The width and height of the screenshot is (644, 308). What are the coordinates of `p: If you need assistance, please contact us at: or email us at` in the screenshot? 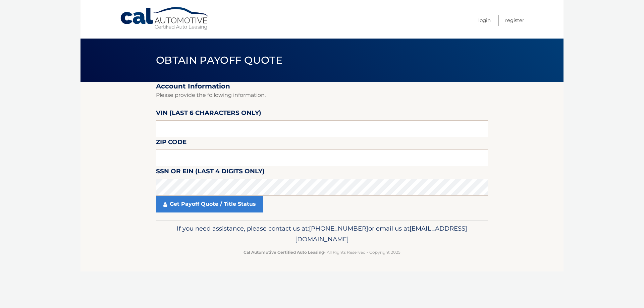 It's located at (322, 234).